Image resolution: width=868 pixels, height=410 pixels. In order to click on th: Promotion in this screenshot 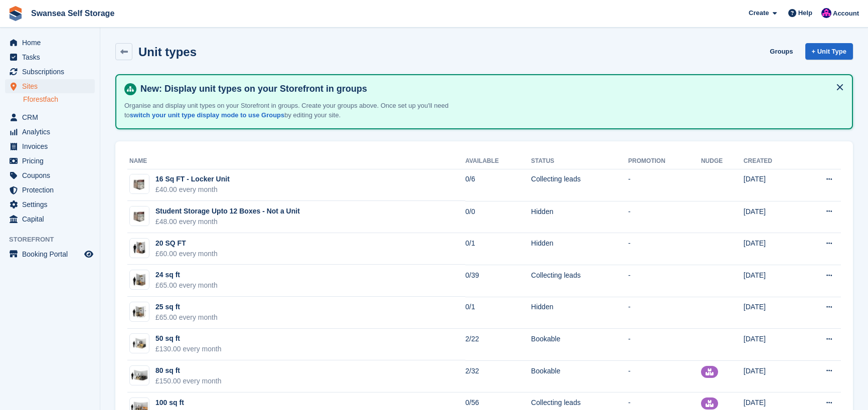, I will do `click(664, 161)`.